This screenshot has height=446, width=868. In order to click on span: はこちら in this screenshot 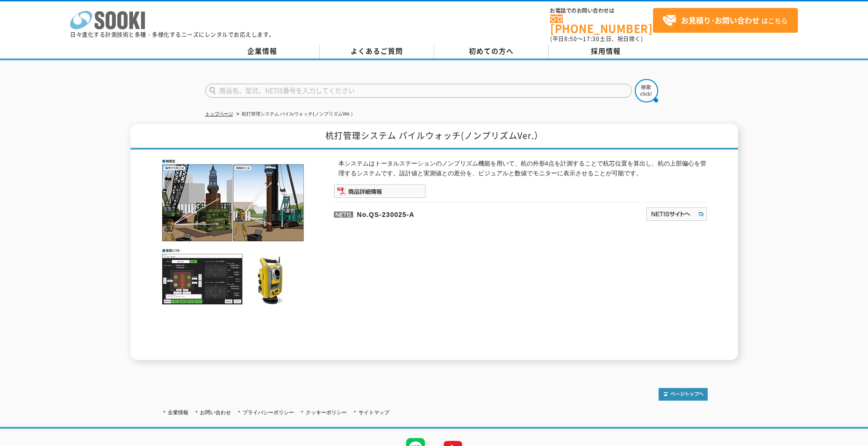, I will do `click(725, 20)`.